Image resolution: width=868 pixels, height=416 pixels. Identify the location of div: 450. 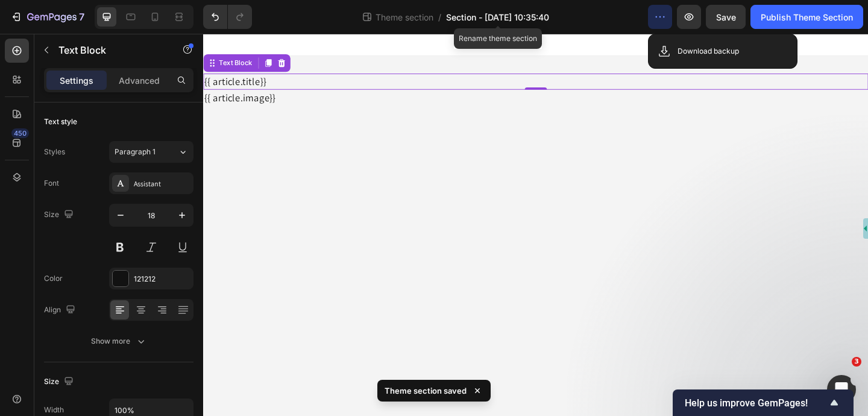
(20, 133).